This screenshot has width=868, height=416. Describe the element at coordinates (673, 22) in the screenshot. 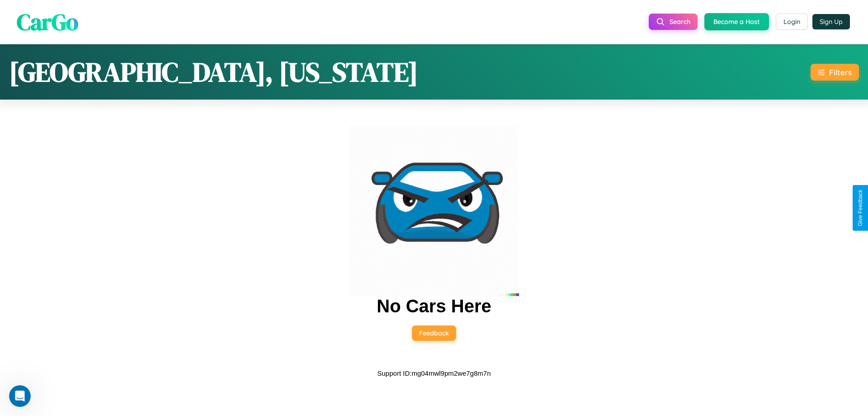

I see `button: Search` at that location.